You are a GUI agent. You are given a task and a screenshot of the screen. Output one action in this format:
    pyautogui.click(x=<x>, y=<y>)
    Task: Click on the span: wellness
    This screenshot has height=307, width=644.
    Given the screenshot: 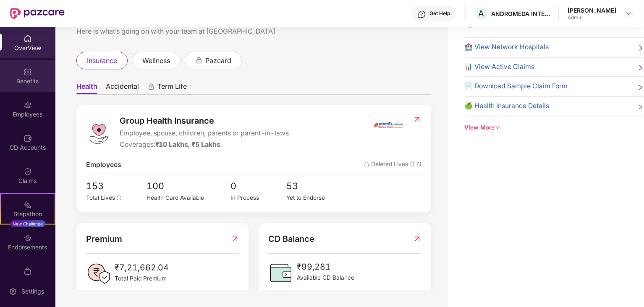 What is the action you would take?
    pyautogui.click(x=156, y=61)
    